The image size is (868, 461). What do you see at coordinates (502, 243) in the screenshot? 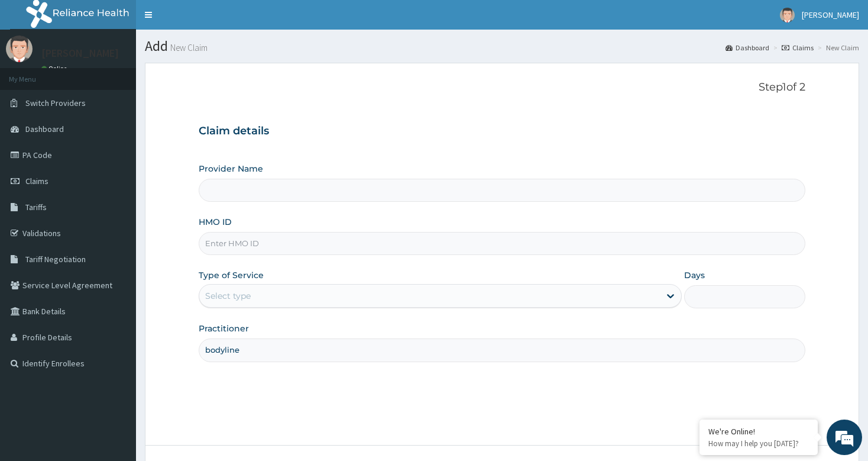
I see `input: Enter HMO ID` at bounding box center [502, 243].